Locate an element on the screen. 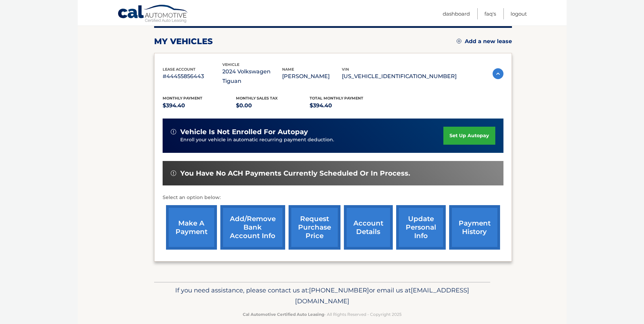 This screenshot has width=644, height=324. p: Enroll your vehicle in automatic recurring payment deduction. is located at coordinates (312, 140).